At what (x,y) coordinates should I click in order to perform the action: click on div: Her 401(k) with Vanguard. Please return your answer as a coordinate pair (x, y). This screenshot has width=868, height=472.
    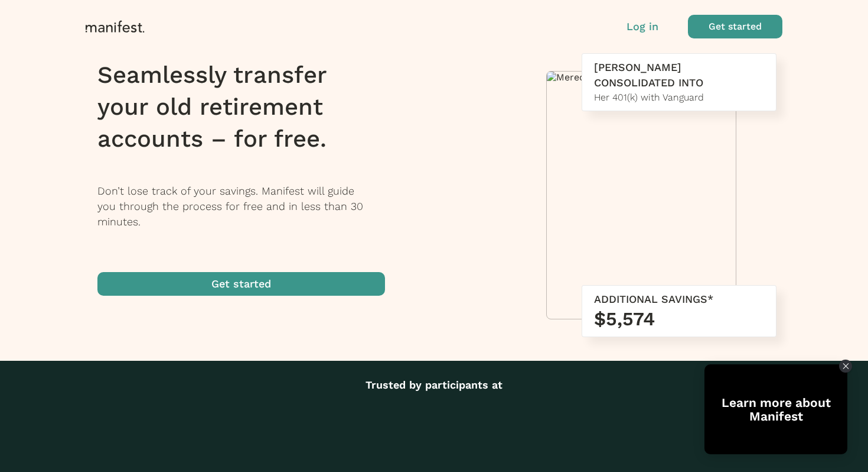
    Looking at the image, I should click on (679, 98).